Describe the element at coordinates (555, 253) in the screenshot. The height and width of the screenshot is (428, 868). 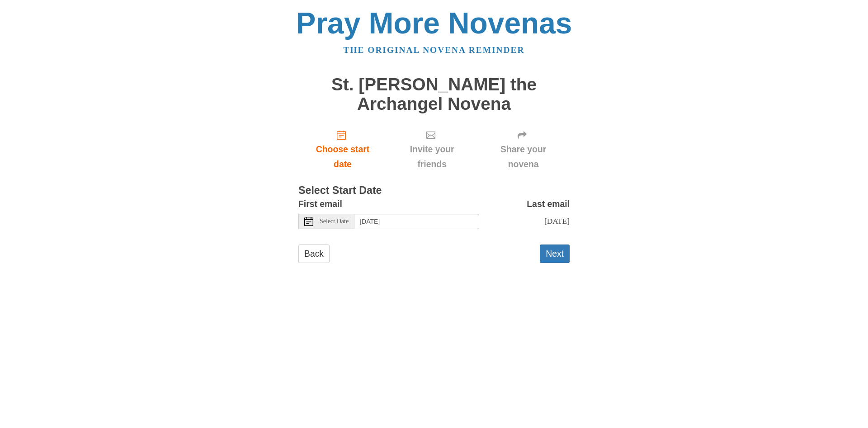
I see `button: Next` at that location.